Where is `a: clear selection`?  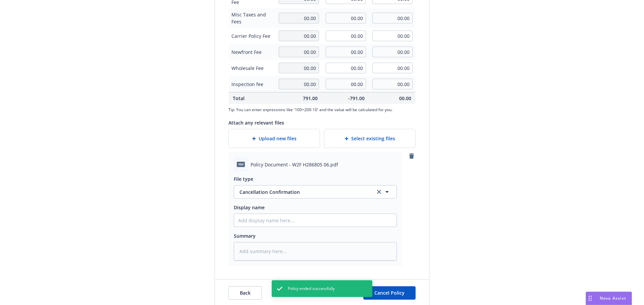
a: clear selection is located at coordinates (379, 192).